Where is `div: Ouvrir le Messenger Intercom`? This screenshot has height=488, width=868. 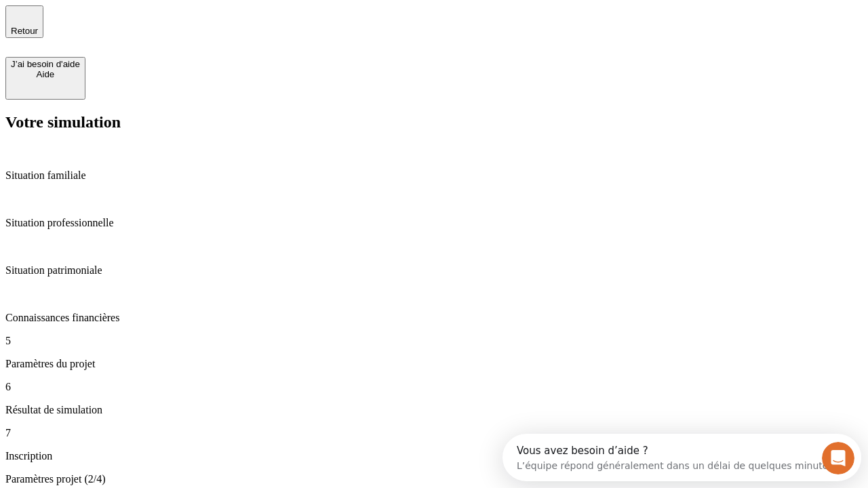
div: Ouvrir le Messenger Intercom is located at coordinates (189, 24).